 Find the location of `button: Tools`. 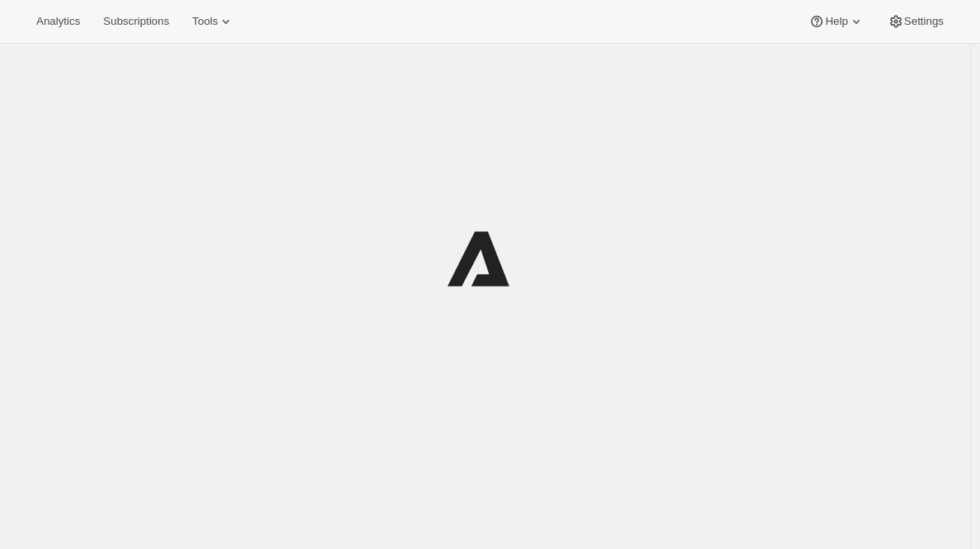

button: Tools is located at coordinates (213, 22).